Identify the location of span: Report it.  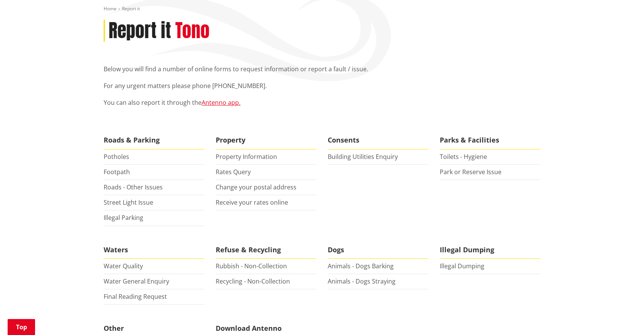
(131, 8).